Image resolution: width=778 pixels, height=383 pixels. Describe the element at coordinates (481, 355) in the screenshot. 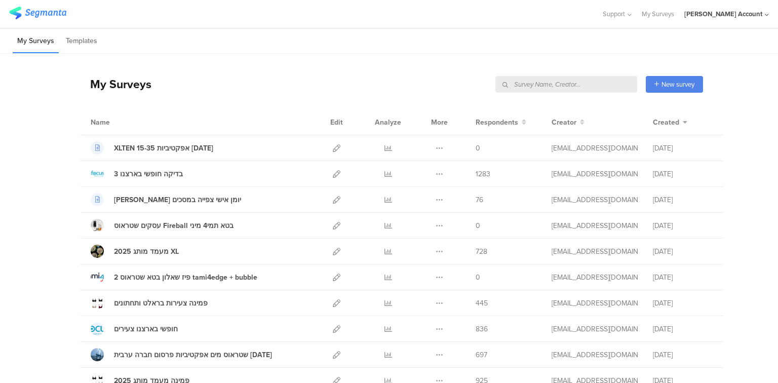

I see `span: 697` at that location.